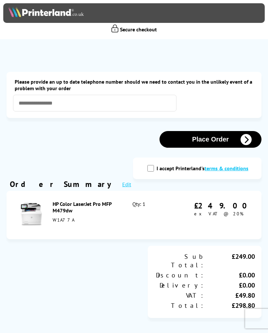 Image resolution: width=268 pixels, height=333 pixels. I want to click on label: I accept Printerland's, so click(202, 168).